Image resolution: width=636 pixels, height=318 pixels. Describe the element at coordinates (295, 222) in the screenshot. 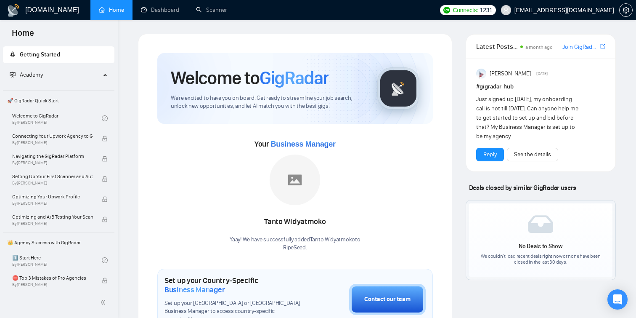

I see `div: Tanto Widyatmoko` at that location.